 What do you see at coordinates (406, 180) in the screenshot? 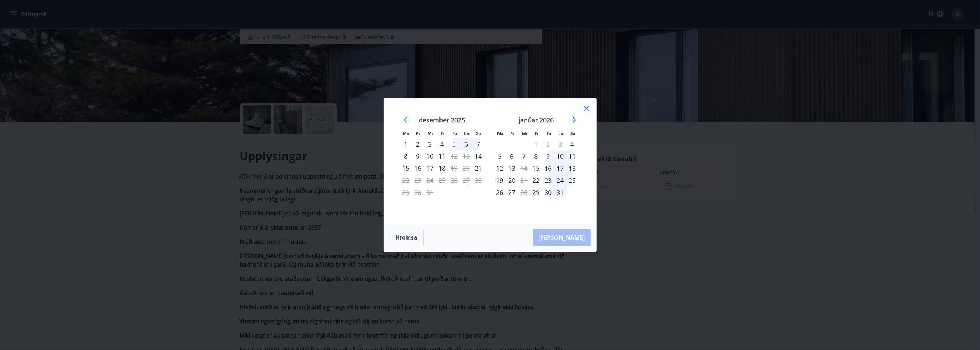
I see `td: Not available. mánudagur, 22. desember 2025` at bounding box center [406, 180].